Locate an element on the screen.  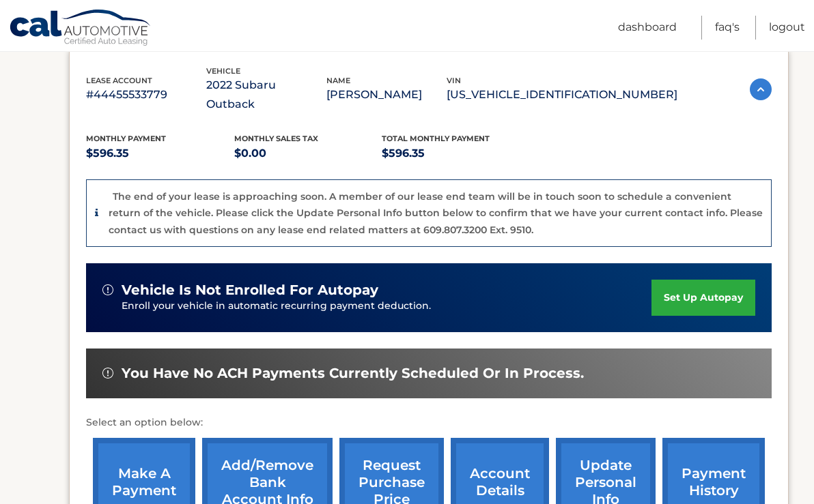
span: name is located at coordinates (338, 81).